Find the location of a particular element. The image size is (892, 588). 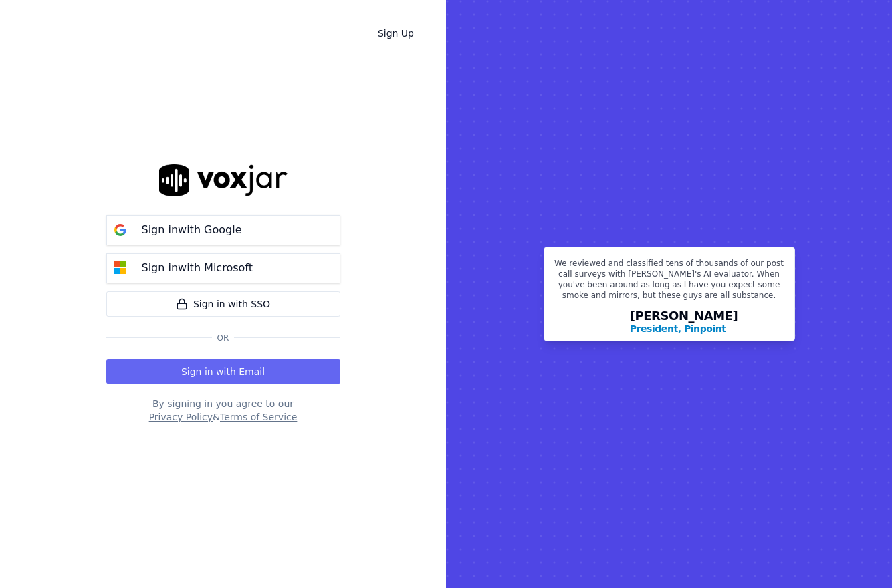

a: Sign in with SSO is located at coordinates (223, 304).